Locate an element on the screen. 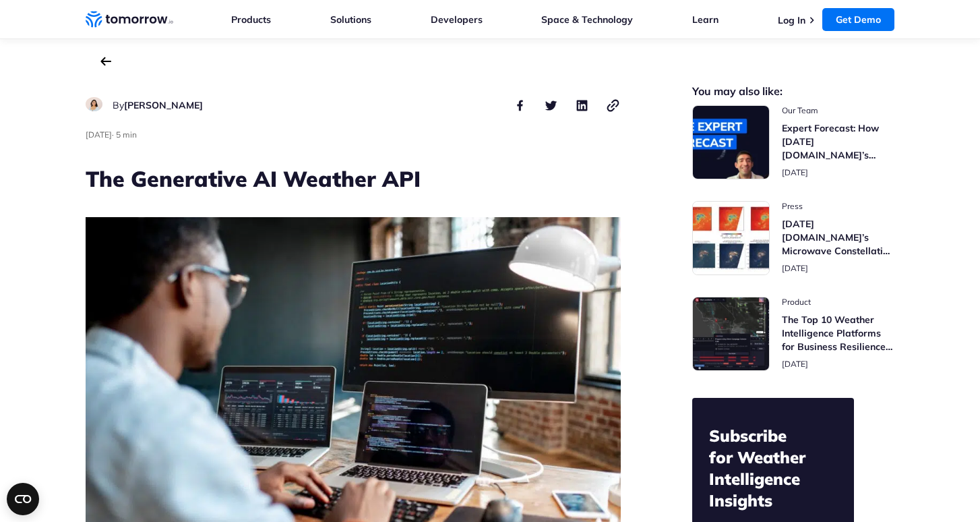  span: Estimated reading time is located at coordinates (126, 134).